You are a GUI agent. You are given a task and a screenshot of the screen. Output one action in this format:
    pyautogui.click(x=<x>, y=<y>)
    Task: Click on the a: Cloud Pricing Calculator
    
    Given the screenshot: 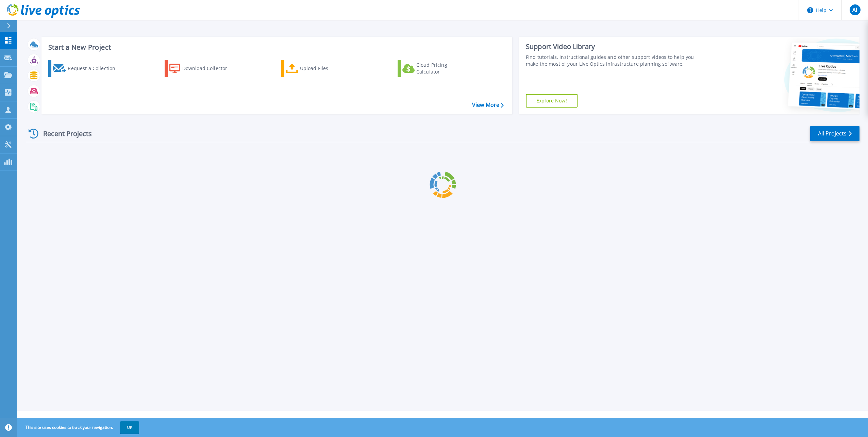 What is the action you would take?
    pyautogui.click(x=435, y=68)
    